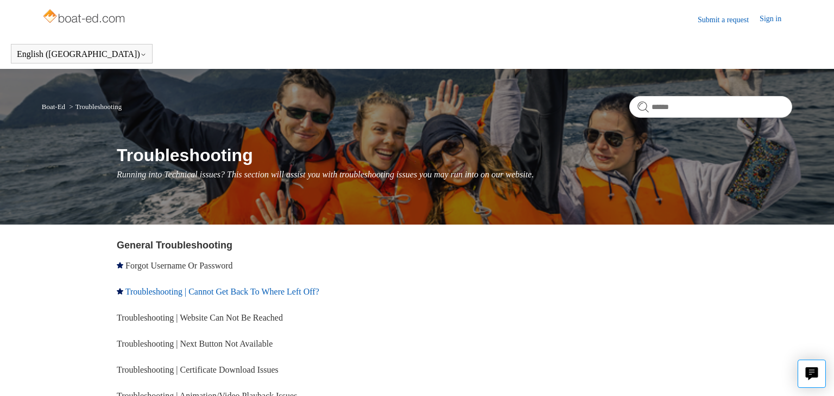  Describe the element at coordinates (454, 155) in the screenshot. I see `h1: Troubleshooting` at that location.